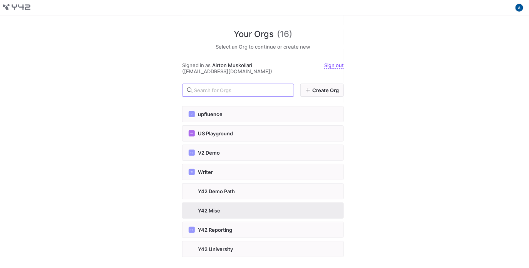 This screenshot has width=529, height=268. Describe the element at coordinates (263, 114) in the screenshot. I see `button: Uupfluence` at that location.